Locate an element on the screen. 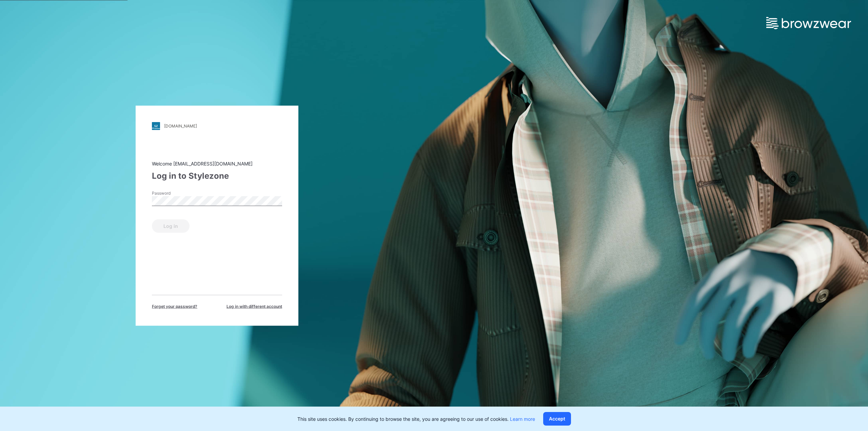 This screenshot has height=431, width=868. img: stylezone-logo.562084cfcfab977791bfbf7441f1a819.svg is located at coordinates (156, 126).